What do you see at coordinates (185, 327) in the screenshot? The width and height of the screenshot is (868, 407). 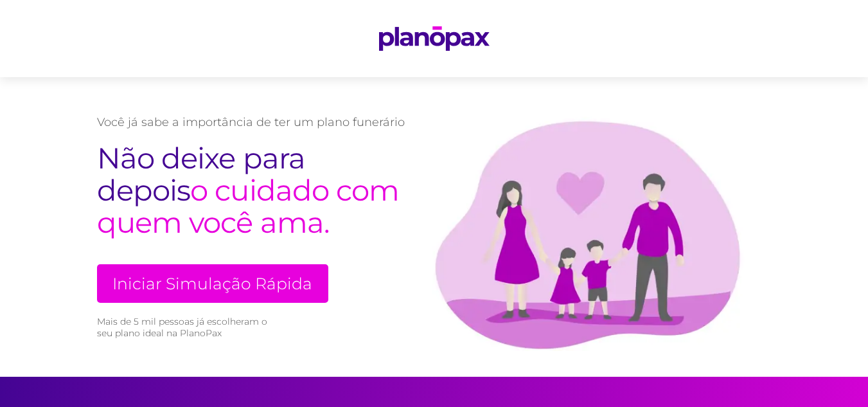 I see `small: Mais de 5 mil pessoas já escolheram o seu plano ideal na PlanoPax` at bounding box center [185, 327].